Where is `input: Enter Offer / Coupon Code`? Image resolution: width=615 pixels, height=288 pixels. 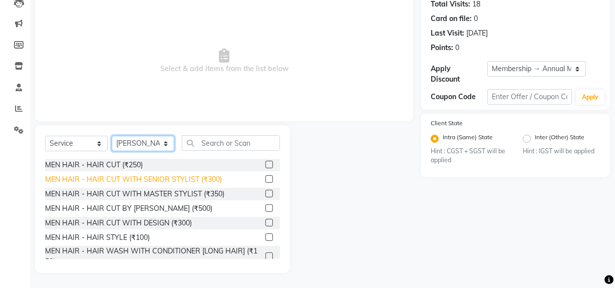 input: Enter Offer / Coupon Code is located at coordinates (530, 97).